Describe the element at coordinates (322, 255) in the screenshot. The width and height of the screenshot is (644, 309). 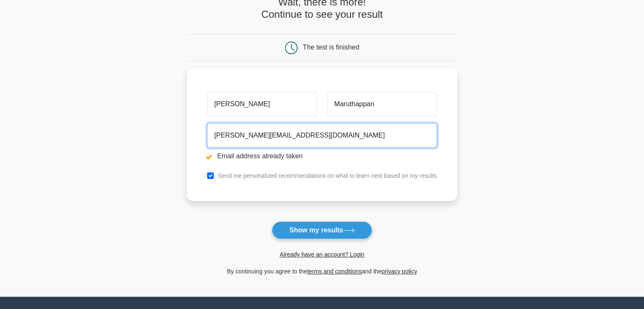
I see `a: Already have an account? Login` at that location.